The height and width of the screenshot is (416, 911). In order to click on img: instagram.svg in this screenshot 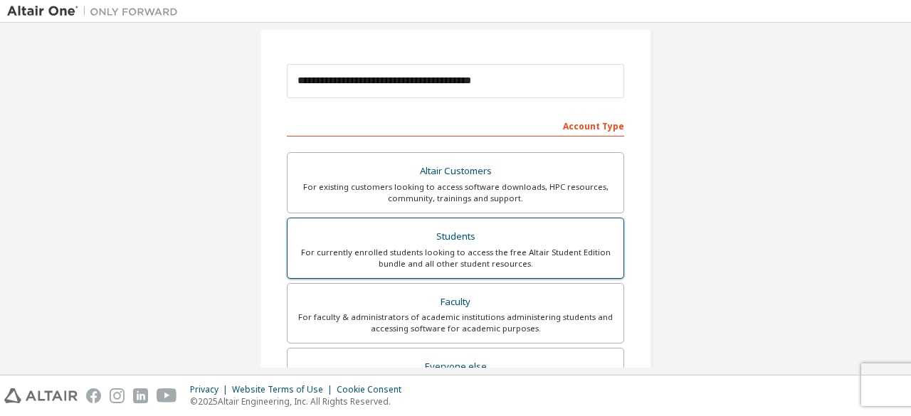, I will do `click(117, 396)`.